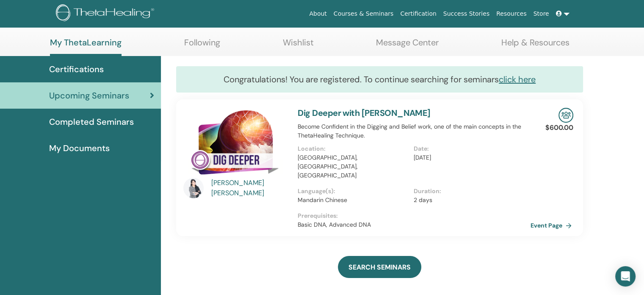  Describe the element at coordinates (469, 191) in the screenshot. I see `p: Duration :` at that location.